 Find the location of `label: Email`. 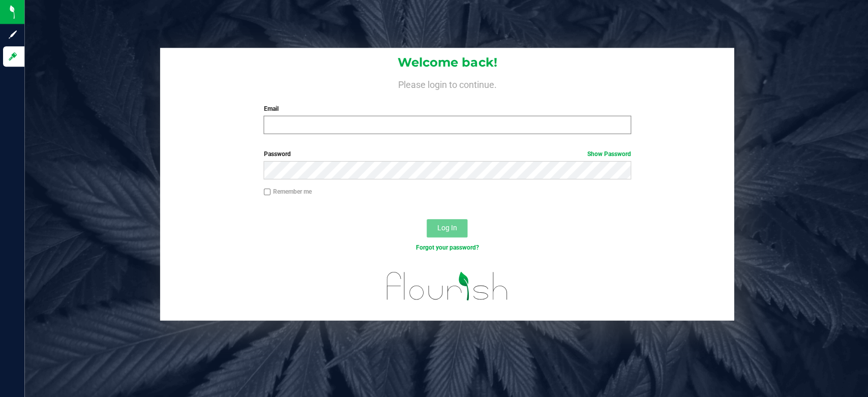

label: Email is located at coordinates (446, 108).